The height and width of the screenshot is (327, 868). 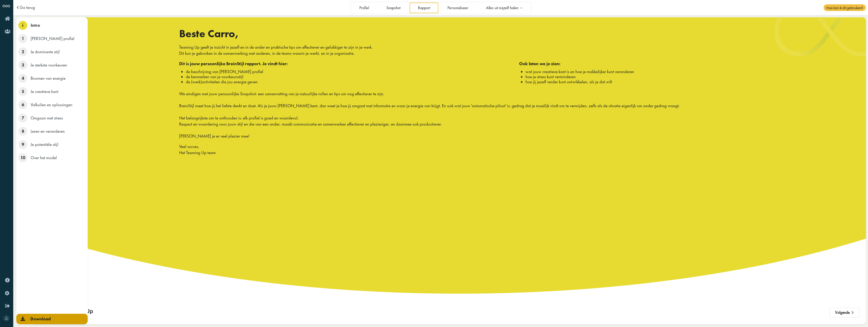 What do you see at coordinates (22, 132) in the screenshot?
I see `span: 8` at bounding box center [22, 132].